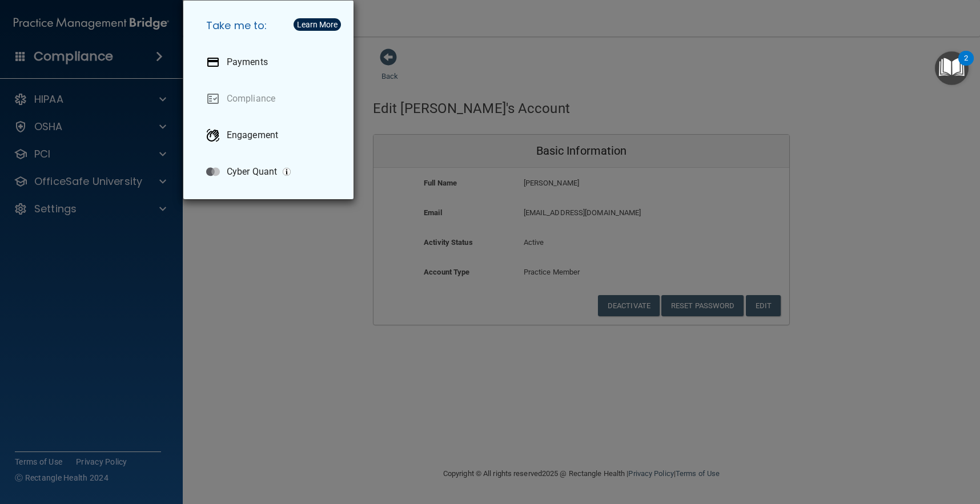  I want to click on p: Engagement, so click(252, 135).